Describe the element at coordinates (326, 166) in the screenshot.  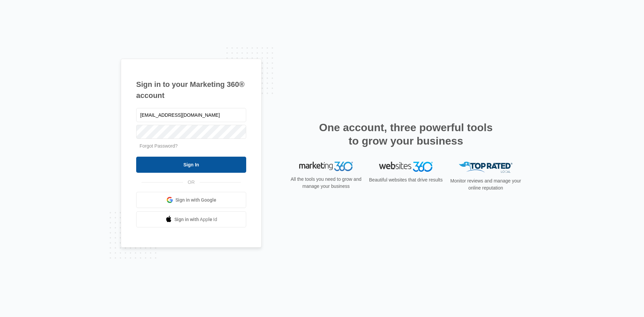
I see `img: Marketing 360` at that location.